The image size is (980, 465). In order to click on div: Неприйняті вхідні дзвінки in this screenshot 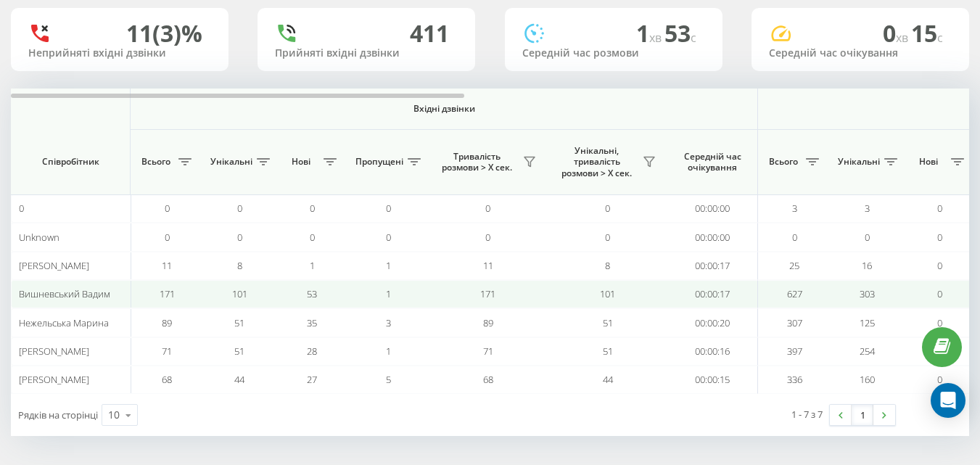, I will do `click(120, 53)`.